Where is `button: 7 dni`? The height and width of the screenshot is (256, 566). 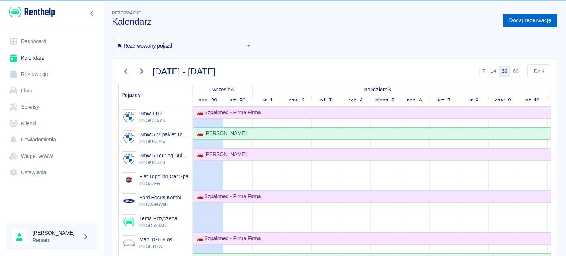
button: 7 dni is located at coordinates (484, 71).